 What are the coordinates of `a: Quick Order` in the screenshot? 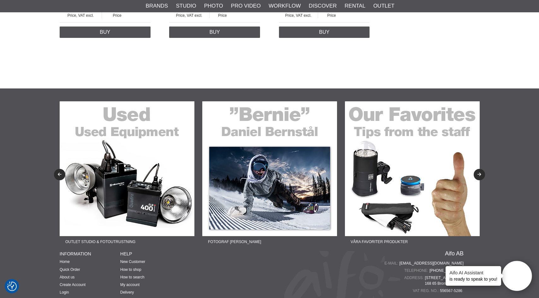 It's located at (70, 269).